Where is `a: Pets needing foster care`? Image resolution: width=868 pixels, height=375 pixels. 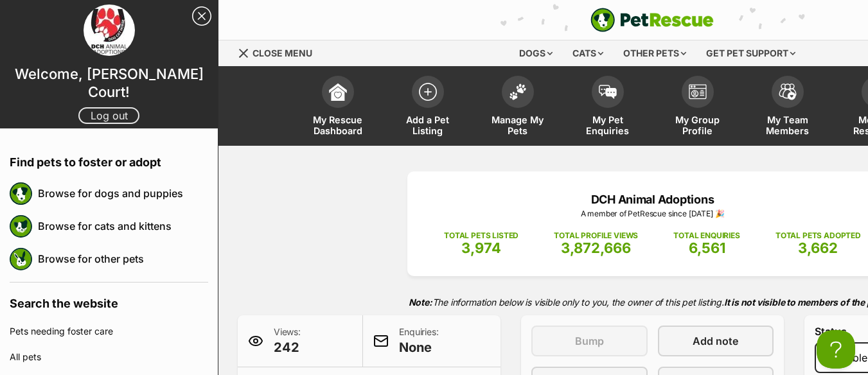 a: Pets needing foster care is located at coordinates (108, 331).